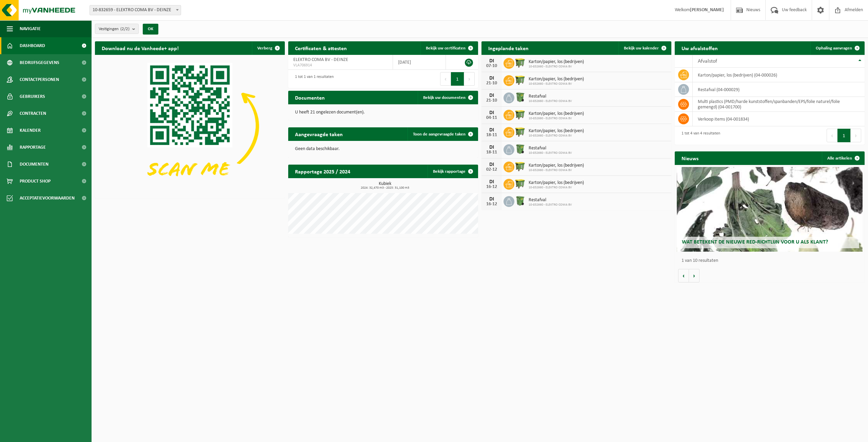 The width and height of the screenshot is (868, 442). Describe the element at coordinates (268, 48) in the screenshot. I see `button: Verberg` at that location.